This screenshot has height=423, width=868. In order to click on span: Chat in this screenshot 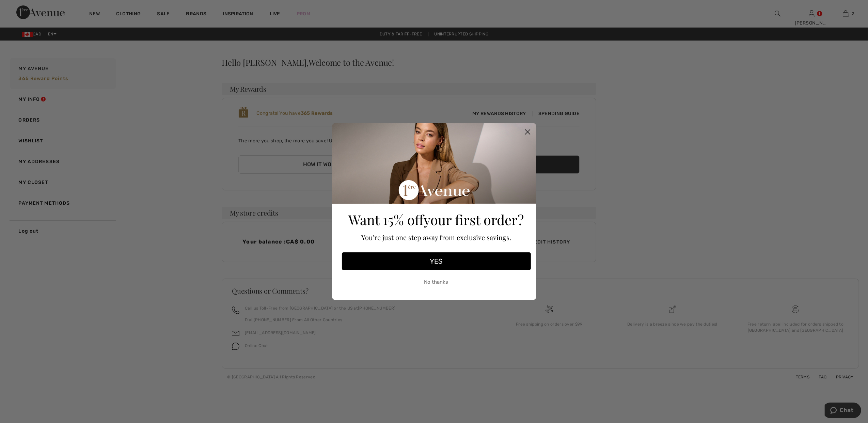, I will do `click(22, 8)`.